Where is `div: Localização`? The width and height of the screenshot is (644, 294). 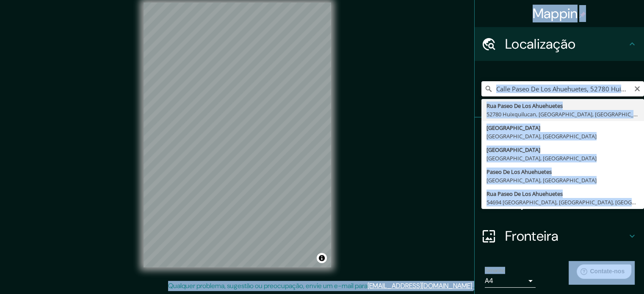
div: Localização is located at coordinates (559, 44).